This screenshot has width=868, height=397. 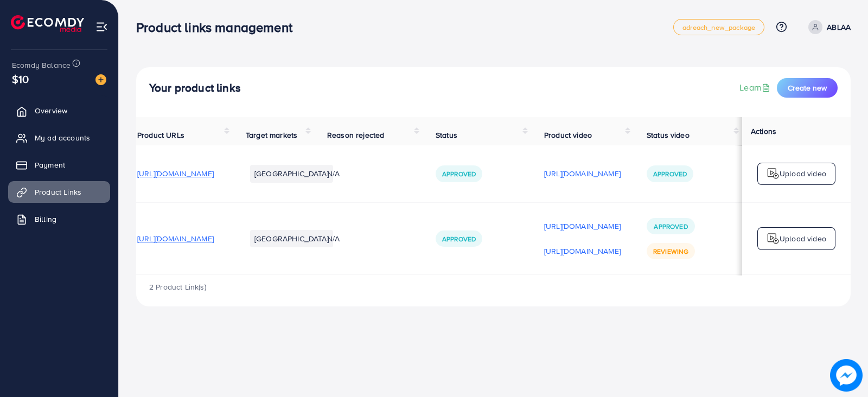 I want to click on span: Ecomdy Balance, so click(x=41, y=65).